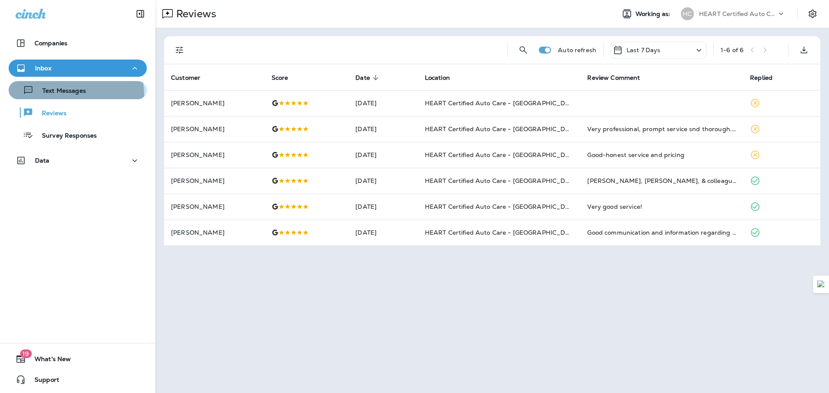 The width and height of the screenshot is (829, 393). I want to click on span: 19, so click(25, 354).